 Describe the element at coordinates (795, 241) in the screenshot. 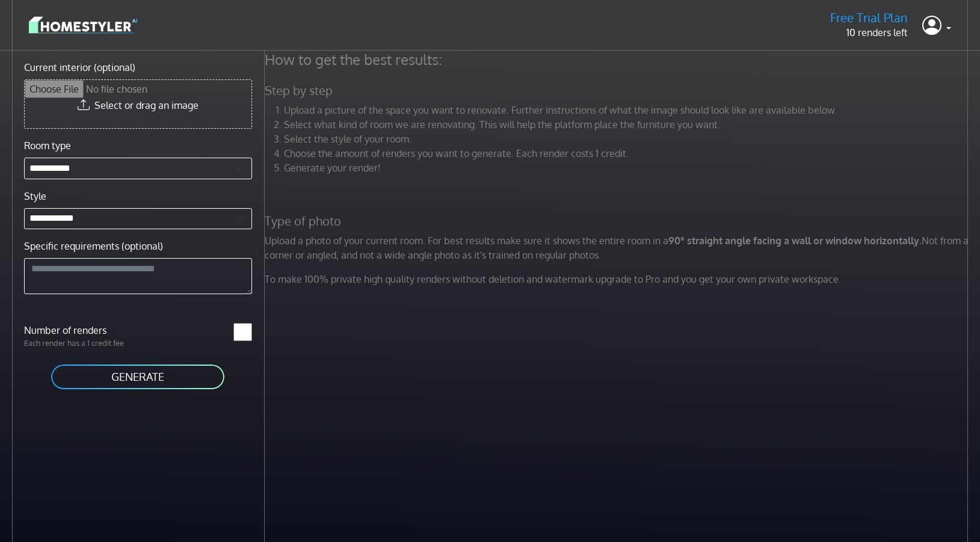

I see `strong: 90° straight angle facing a wall or window horizontally.` at that location.